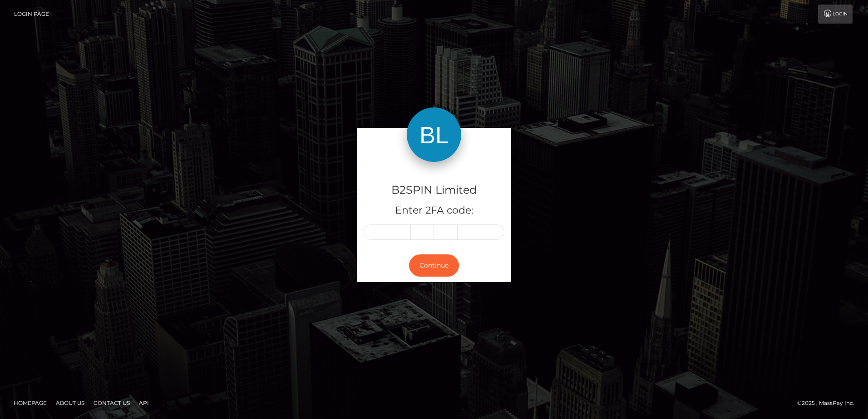 This screenshot has height=419, width=868. I want to click on a: Login, so click(836, 14).